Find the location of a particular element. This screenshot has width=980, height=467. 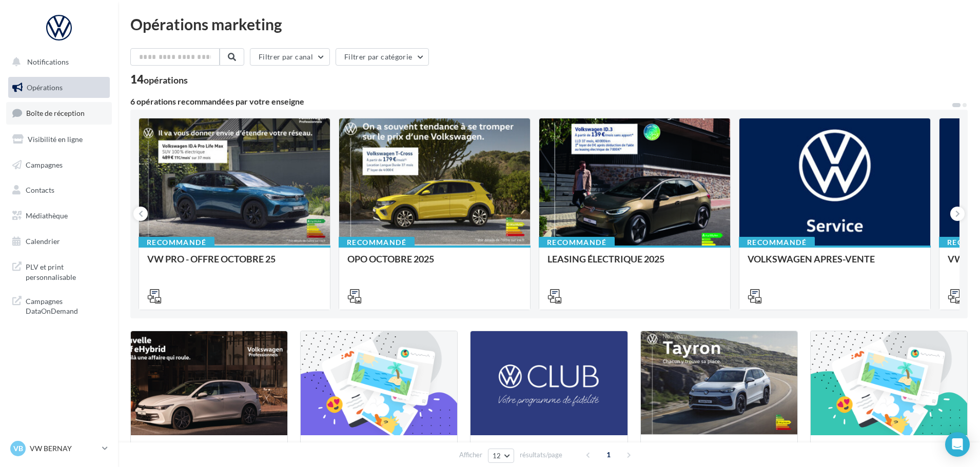

a: VB VW BERNAY is located at coordinates (59, 449).